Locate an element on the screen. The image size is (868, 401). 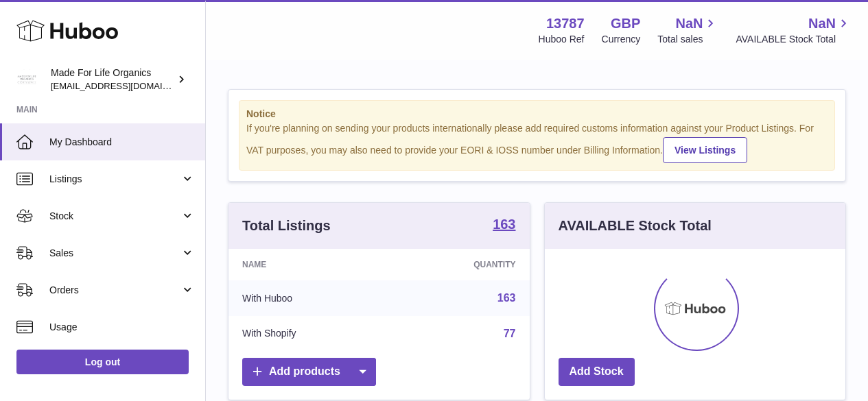
span: My Dashboard is located at coordinates (123, 142).